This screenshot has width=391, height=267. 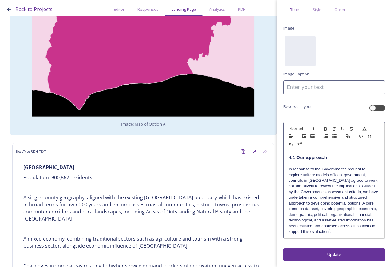 I want to click on p: A mixed economy, combining traditional sectors such as agriculture and tourism with a strong busi..., so click(x=143, y=242).